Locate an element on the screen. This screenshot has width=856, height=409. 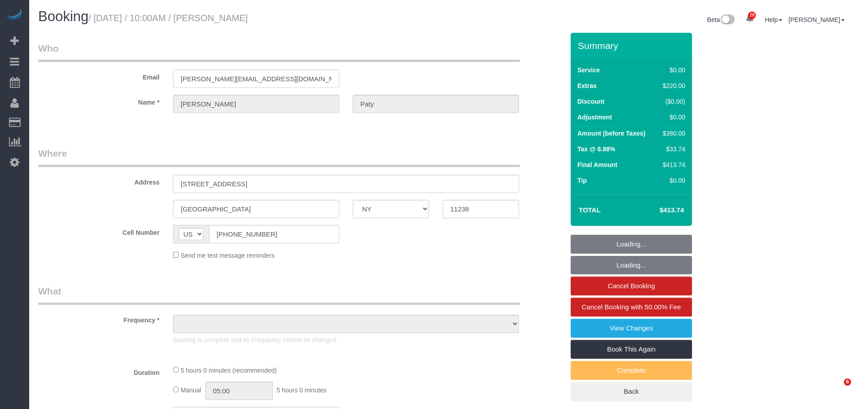
span: Send me text message reminders is located at coordinates (227, 256).